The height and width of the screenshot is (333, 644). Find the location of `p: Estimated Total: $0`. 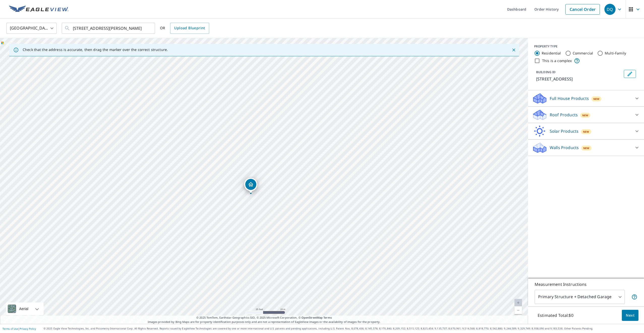

p: Estimated Total: $0 is located at coordinates (556, 315).